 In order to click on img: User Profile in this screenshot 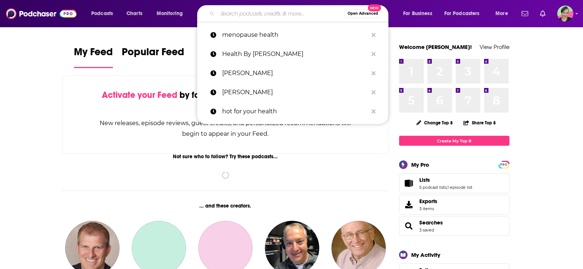, I will do `click(565, 14)`.